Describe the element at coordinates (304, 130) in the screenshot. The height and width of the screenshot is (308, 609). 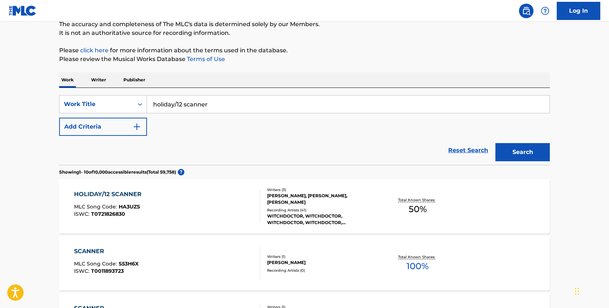
I see `form: Search Form` at that location.